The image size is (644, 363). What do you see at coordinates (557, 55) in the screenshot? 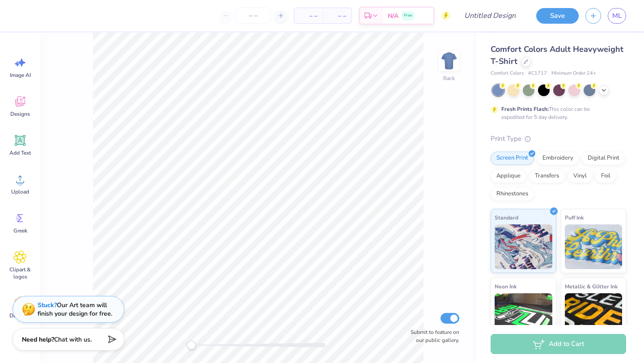
I see `span: Comfort Colors Adult Heavyweight T-Shirt` at bounding box center [557, 55].